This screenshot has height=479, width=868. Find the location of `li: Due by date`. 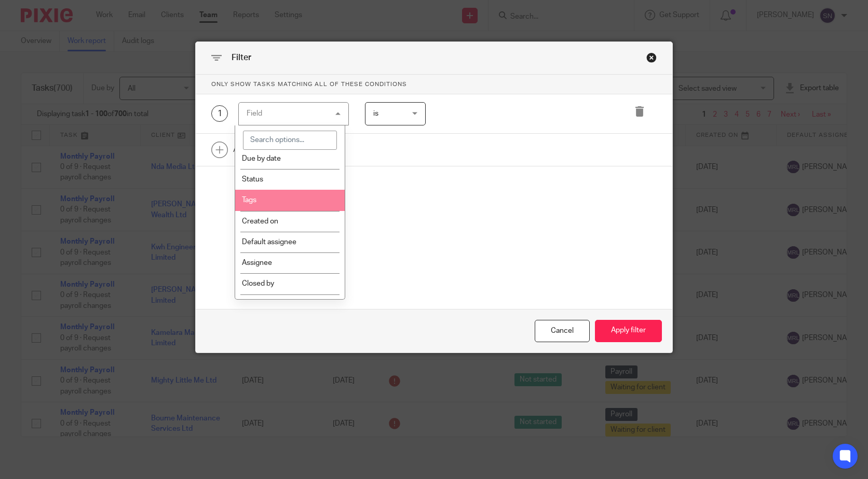

li: Due by date is located at coordinates (290, 159).